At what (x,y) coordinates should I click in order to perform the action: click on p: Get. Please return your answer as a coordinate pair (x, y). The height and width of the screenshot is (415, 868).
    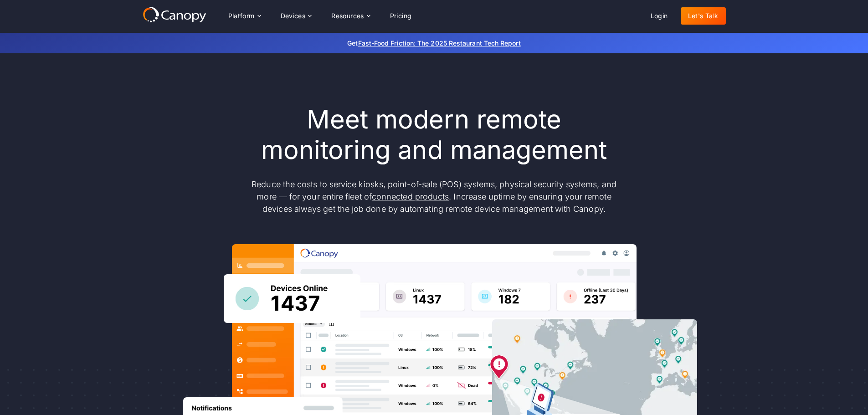
    Looking at the image, I should click on (434, 43).